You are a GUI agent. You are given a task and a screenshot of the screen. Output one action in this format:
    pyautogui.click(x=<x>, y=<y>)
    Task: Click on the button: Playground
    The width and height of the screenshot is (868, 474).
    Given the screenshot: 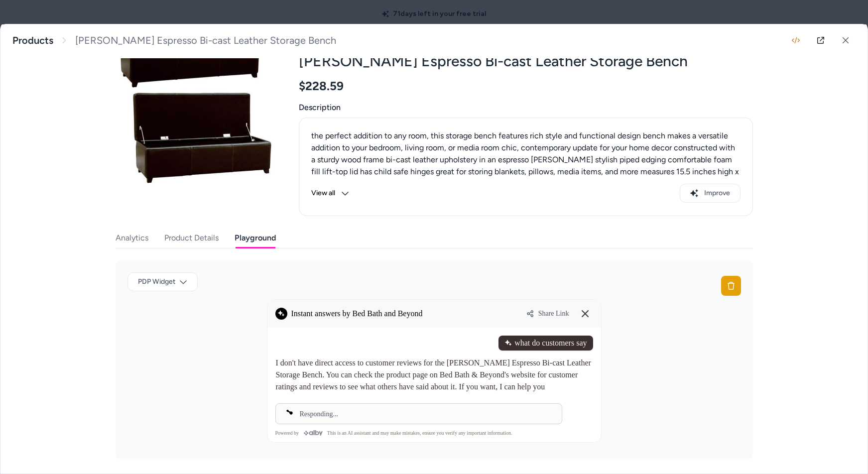 What is the action you would take?
    pyautogui.click(x=255, y=238)
    